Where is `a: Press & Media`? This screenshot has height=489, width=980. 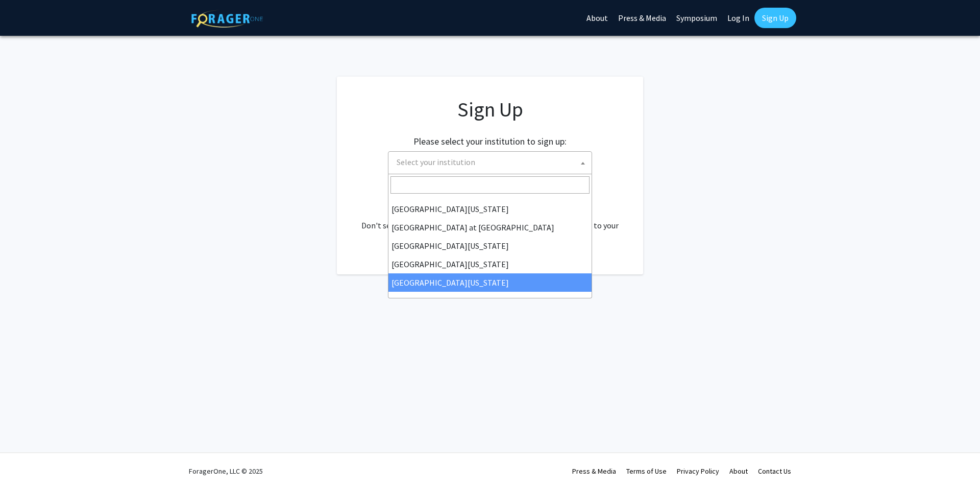
a: Press & Media is located at coordinates (594, 471).